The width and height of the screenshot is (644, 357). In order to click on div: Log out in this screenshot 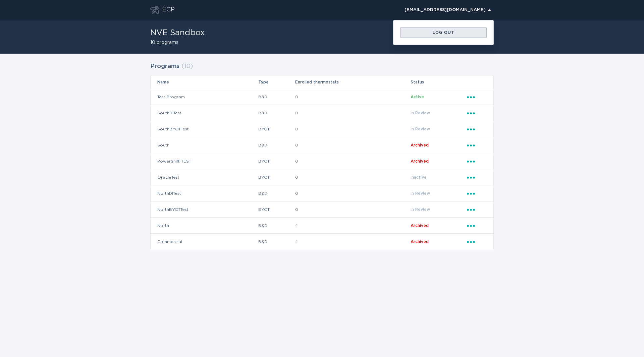, I will do `click(443, 32)`.